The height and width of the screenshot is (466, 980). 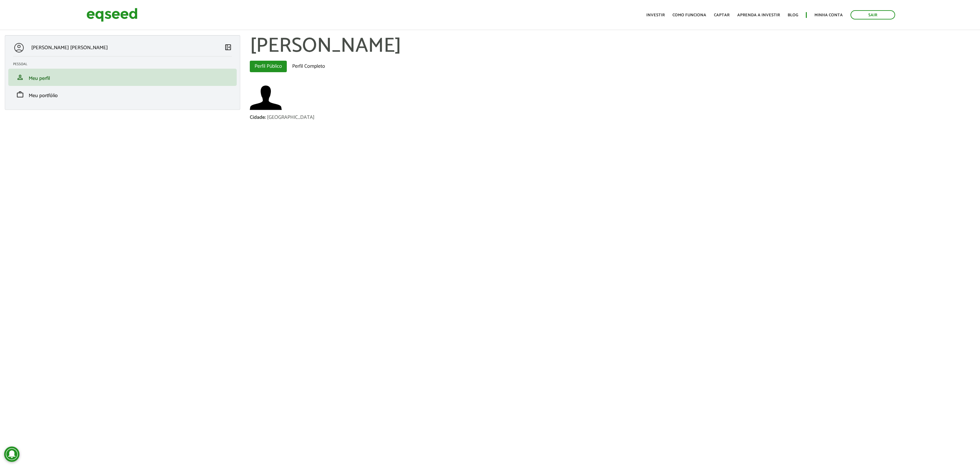 I want to click on img: EqSeed, so click(x=112, y=15).